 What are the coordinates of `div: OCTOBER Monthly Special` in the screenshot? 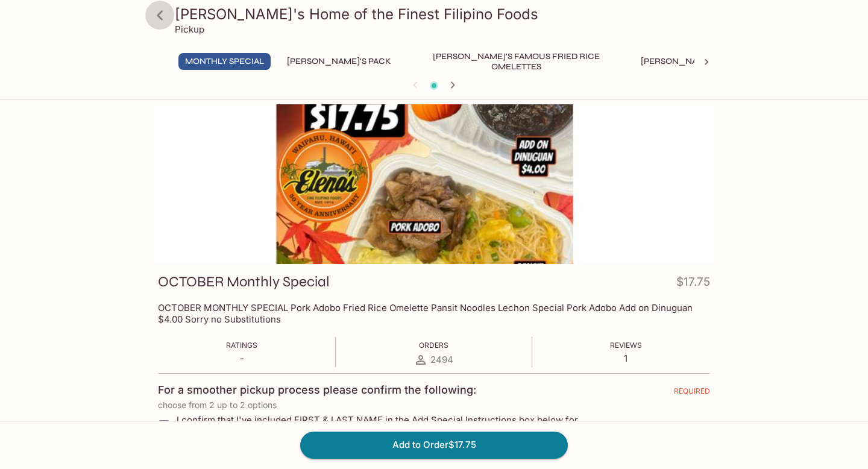 It's located at (434, 184).